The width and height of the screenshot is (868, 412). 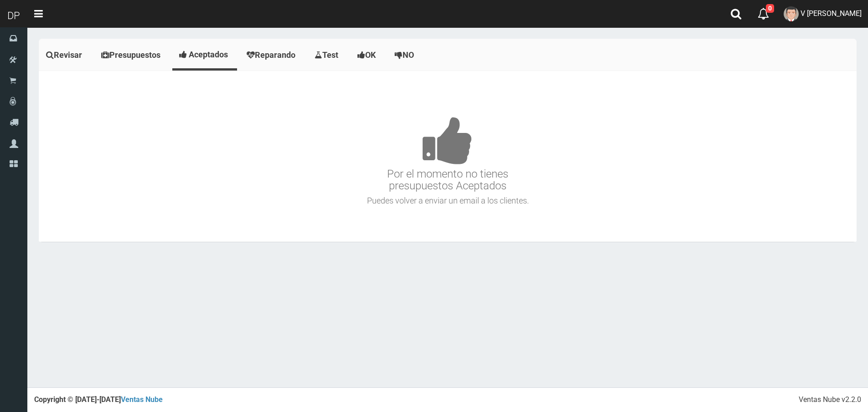 What do you see at coordinates (204, 54) in the screenshot?
I see `a: Aceptados` at bounding box center [204, 54].